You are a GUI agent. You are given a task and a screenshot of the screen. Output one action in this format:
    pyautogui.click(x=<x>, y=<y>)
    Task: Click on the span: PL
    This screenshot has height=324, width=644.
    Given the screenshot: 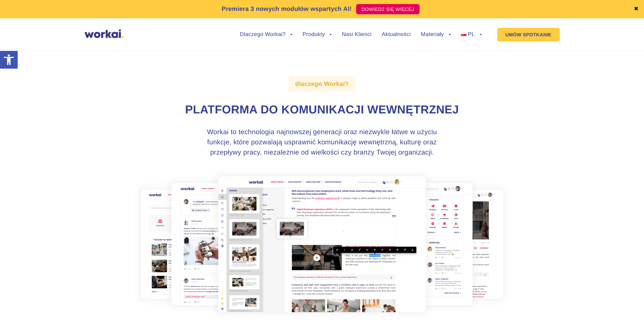 What is the action you would take?
    pyautogui.click(x=471, y=34)
    